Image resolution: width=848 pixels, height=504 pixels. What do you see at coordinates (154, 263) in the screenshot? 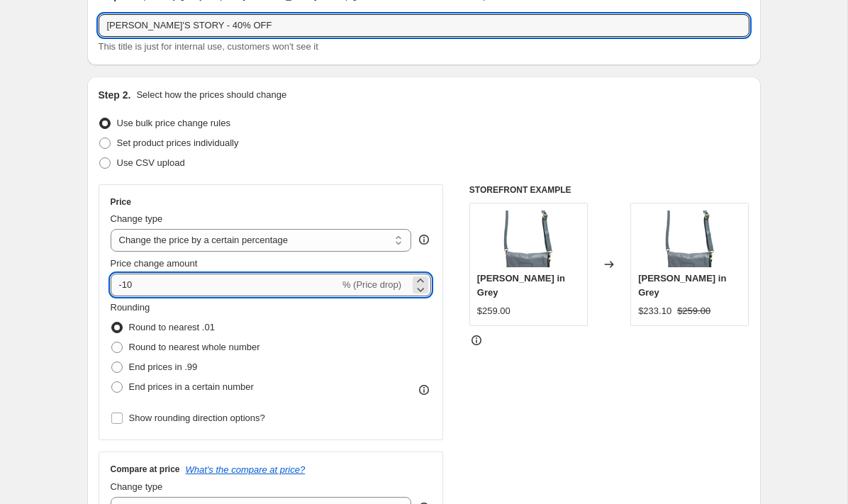
I see `span: Price change amount` at bounding box center [154, 263].